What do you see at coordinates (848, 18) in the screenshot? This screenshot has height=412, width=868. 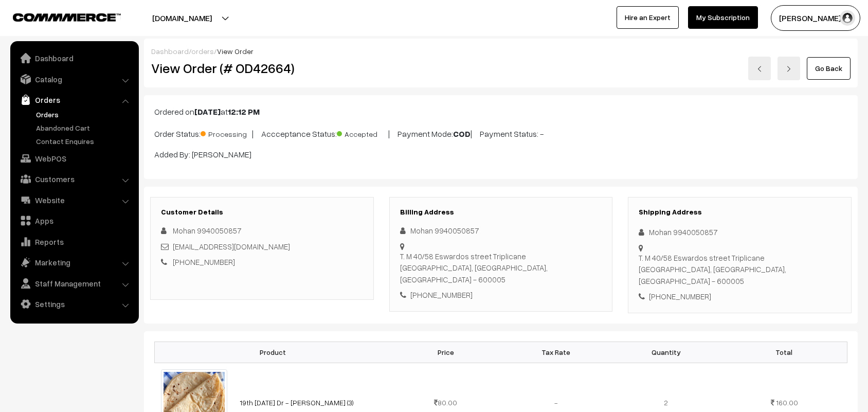 I see `img: user` at bounding box center [848, 18].